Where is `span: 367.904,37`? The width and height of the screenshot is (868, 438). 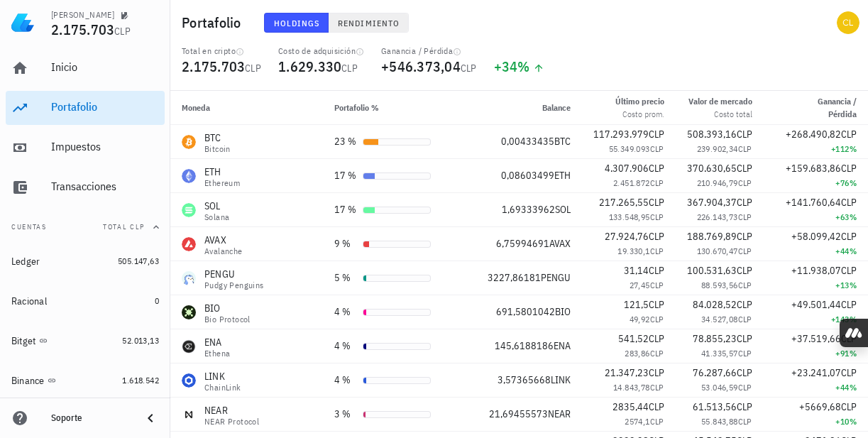
span: 367.904,37 is located at coordinates (711, 203).